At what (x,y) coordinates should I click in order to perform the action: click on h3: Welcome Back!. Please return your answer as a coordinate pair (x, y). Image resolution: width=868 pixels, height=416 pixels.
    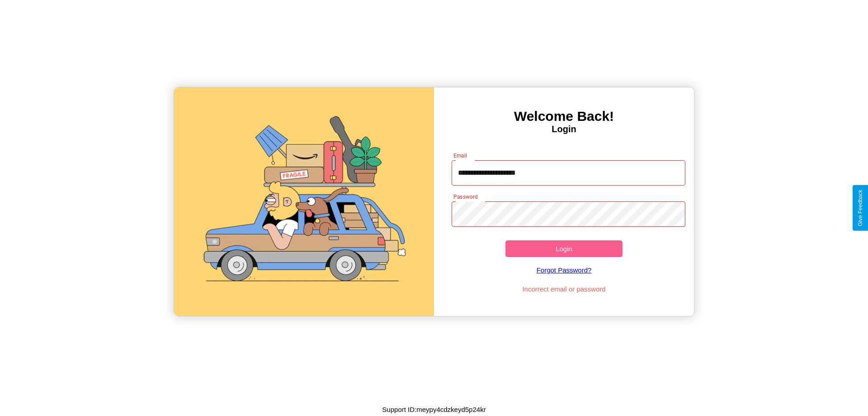
    Looking at the image, I should click on (564, 116).